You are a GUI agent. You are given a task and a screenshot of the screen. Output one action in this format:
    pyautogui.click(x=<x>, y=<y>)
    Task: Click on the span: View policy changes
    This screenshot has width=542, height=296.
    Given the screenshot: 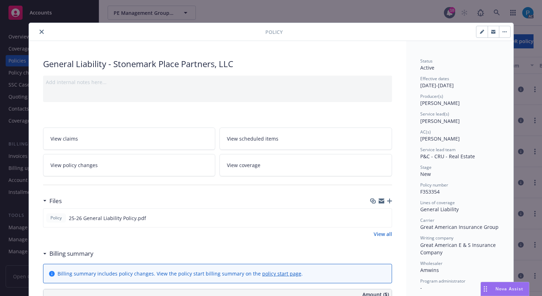 What is the action you would take?
    pyautogui.click(x=74, y=165)
    